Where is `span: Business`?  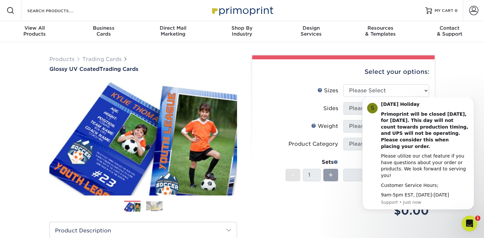 span: Business is located at coordinates (104, 28).